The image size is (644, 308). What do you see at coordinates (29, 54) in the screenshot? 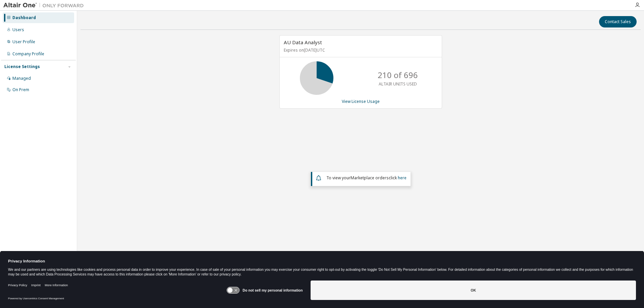
I see `div: Company Profile` at bounding box center [29, 54].